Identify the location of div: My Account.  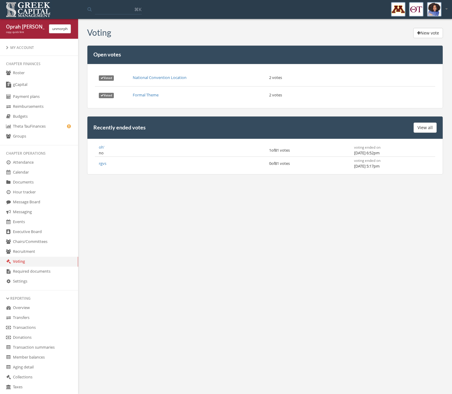
(39, 47).